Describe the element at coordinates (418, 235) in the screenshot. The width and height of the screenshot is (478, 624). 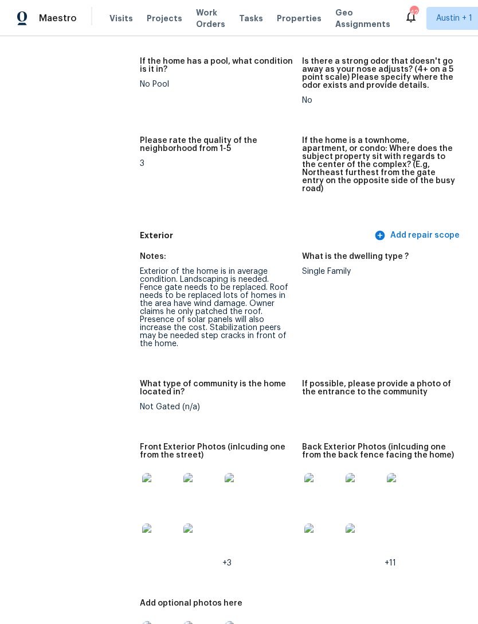
I see `span: Add repair scope` at that location.